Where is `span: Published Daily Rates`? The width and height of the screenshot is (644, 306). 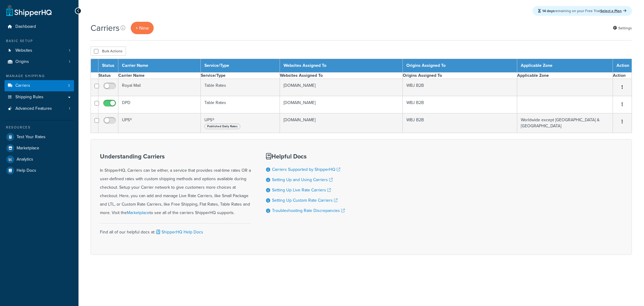
span: Published Daily Rates is located at coordinates (222, 126).